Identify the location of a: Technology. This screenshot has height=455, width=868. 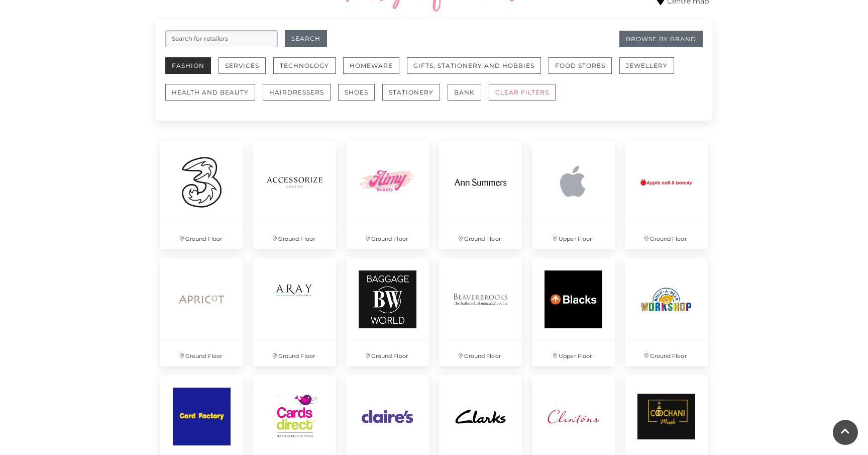
(308, 71).